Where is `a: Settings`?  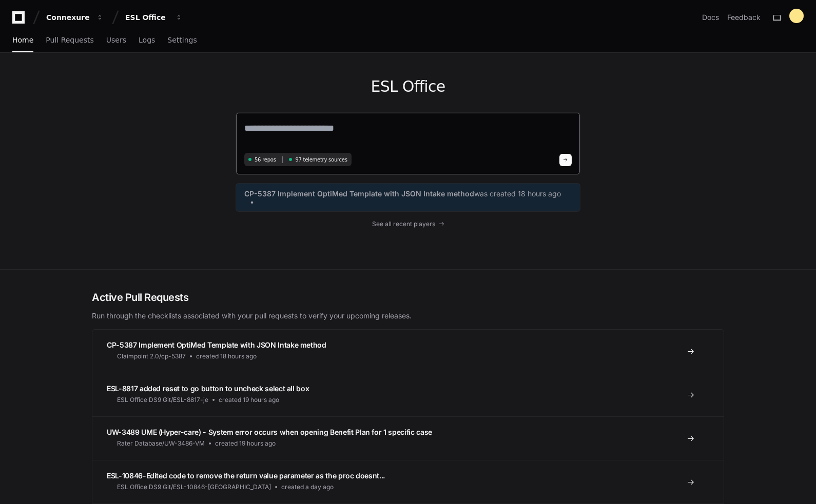 a: Settings is located at coordinates (181, 41).